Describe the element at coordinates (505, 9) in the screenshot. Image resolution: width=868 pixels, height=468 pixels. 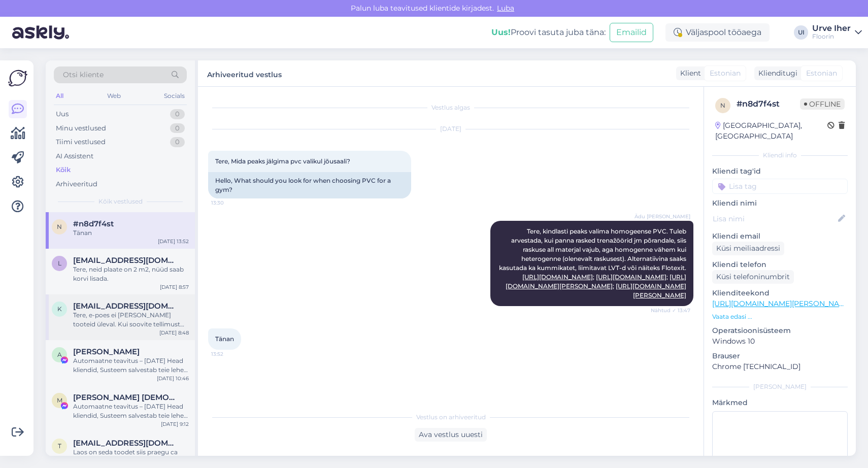
I see `span: Luba` at that location.